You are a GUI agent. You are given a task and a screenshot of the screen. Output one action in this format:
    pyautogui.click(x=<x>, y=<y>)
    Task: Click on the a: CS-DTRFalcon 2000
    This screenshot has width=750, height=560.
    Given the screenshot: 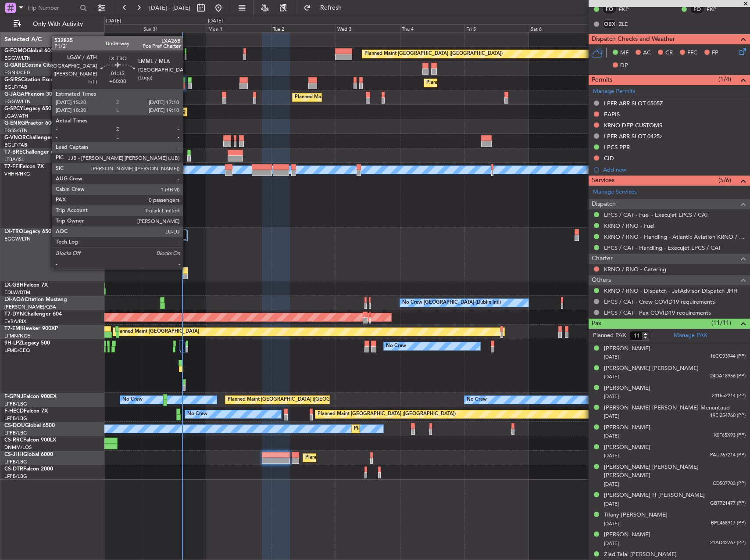 What is the action you would take?
    pyautogui.click(x=28, y=469)
    